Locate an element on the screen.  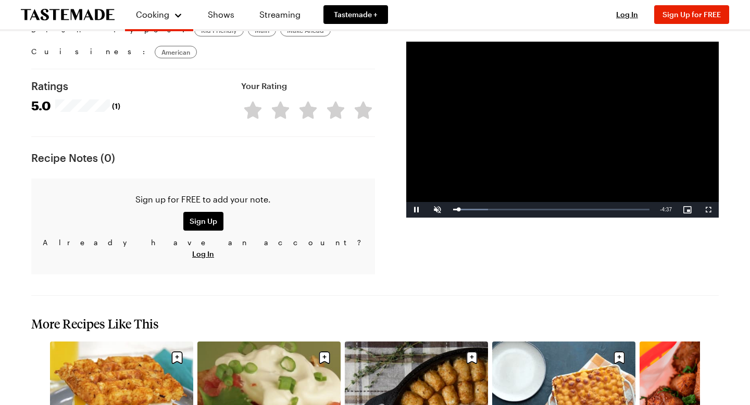
span: 5.0 is located at coordinates (41, 106).